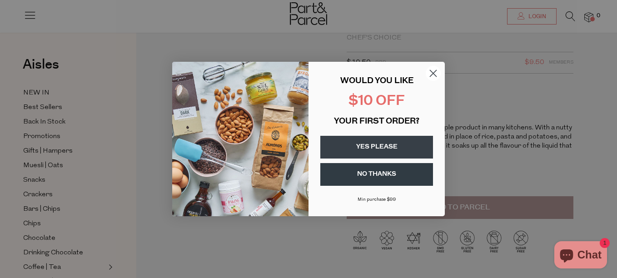 This screenshot has width=617, height=278. I want to click on span: Min purchase $99, so click(377, 200).